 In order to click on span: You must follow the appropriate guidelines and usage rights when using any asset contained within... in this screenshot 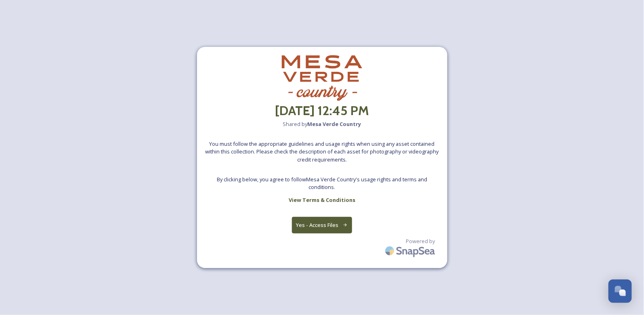, I will do `click(323, 152)`.